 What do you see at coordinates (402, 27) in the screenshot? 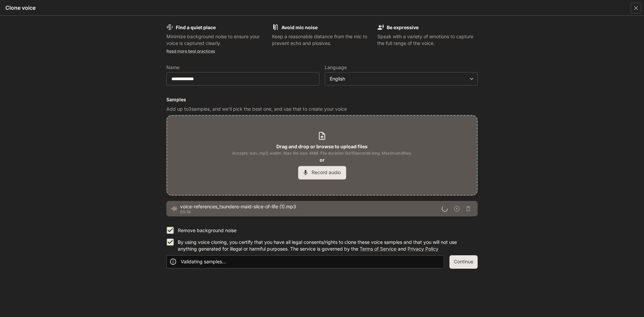
I see `b: Be expressive` at bounding box center [402, 27].